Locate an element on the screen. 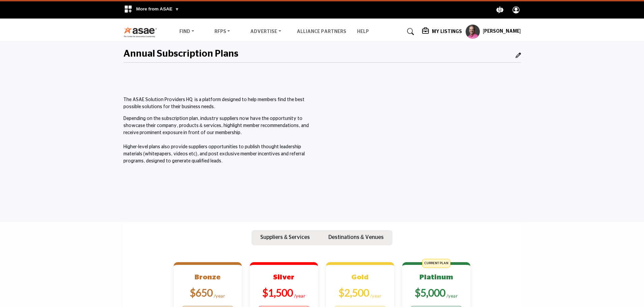 The image size is (644, 307). a: Find is located at coordinates (187, 32).